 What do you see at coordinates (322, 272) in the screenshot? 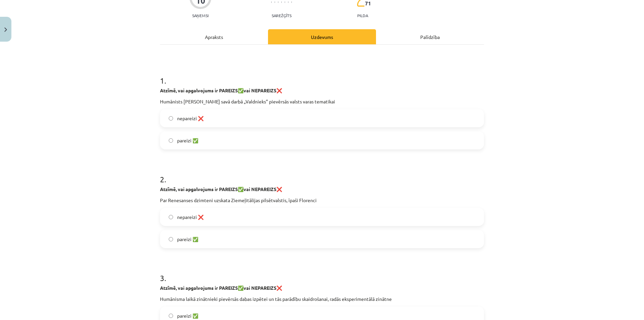
I see `h1: 3 .` at bounding box center [322, 272].